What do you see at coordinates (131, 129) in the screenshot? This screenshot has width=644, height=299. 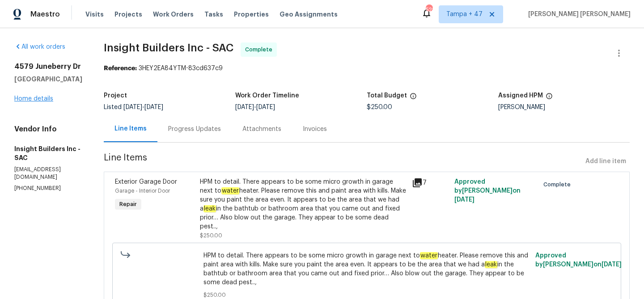 I see `div: Line Items` at bounding box center [131, 129].